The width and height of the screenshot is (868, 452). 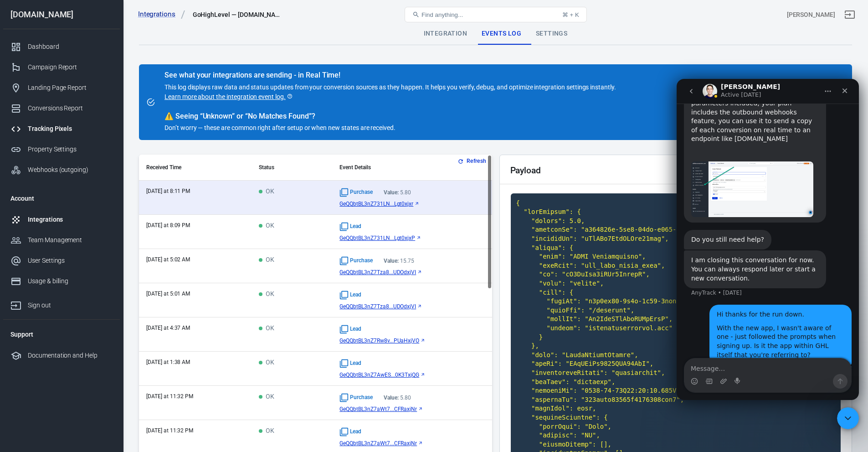 What do you see at coordinates (412, 375) in the screenshot?
I see `a: GeQQbtBL3nZ7AwES...0K3TxjQG` at bounding box center [412, 375].